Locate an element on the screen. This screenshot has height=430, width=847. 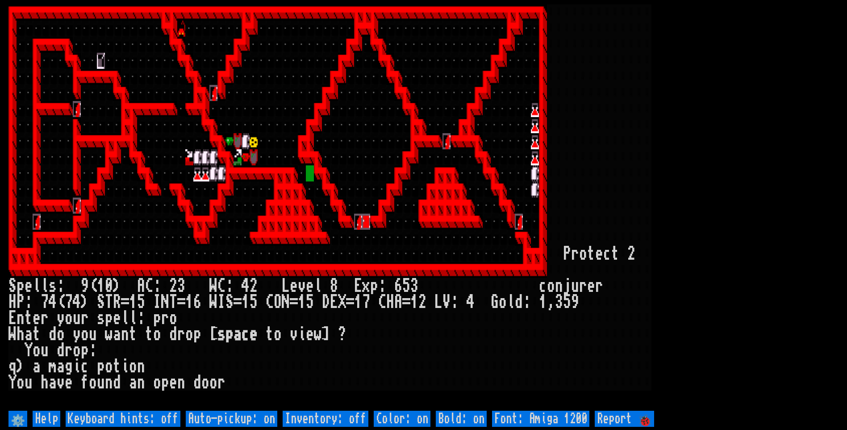
div: s is located at coordinates (222, 334).